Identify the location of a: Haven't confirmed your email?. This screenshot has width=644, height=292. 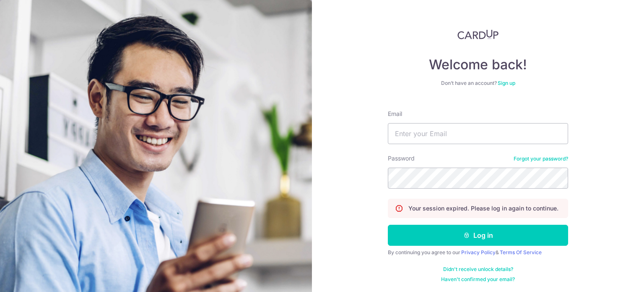
(478, 279).